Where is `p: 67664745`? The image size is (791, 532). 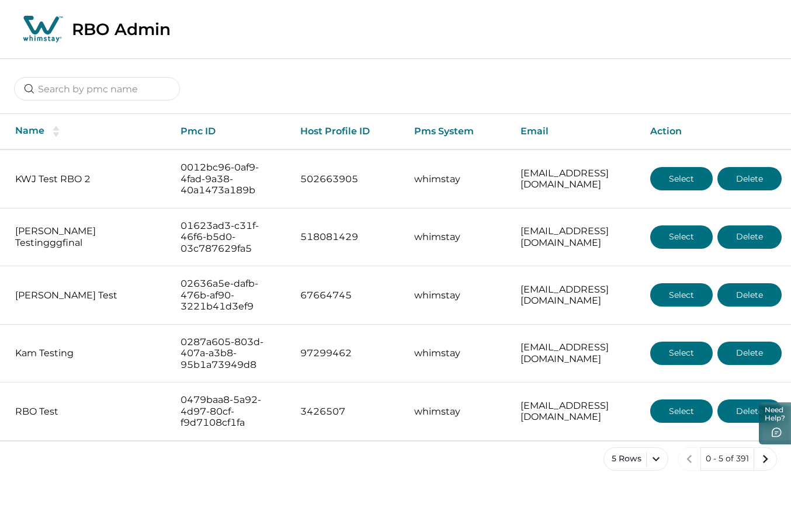
p: 67664745 is located at coordinates (348, 295).